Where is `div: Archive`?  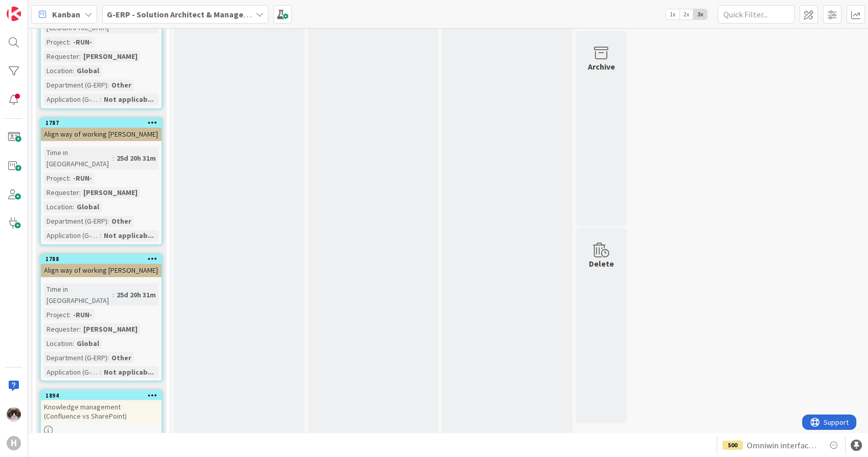 div: Archive is located at coordinates (601, 66).